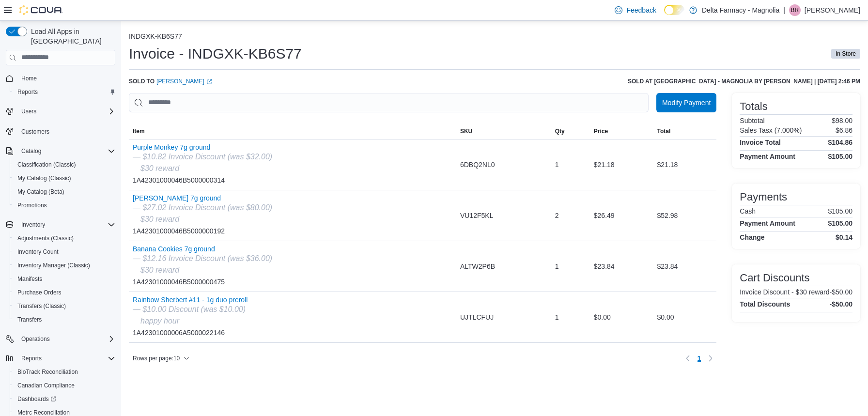 This screenshot has width=868, height=416. I want to click on button: Rainbow Sherbert #11 - 1g duo preroll, so click(190, 300).